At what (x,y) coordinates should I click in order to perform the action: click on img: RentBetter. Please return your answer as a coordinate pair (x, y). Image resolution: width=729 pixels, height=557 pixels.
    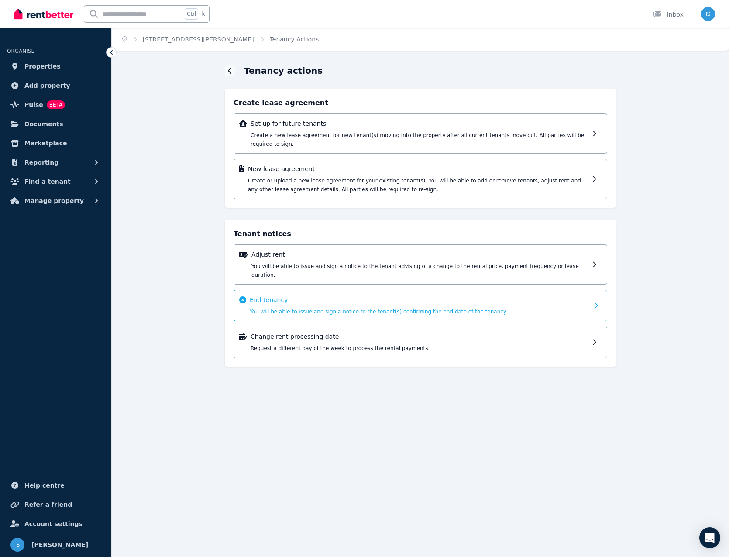
    Looking at the image, I should click on (44, 14).